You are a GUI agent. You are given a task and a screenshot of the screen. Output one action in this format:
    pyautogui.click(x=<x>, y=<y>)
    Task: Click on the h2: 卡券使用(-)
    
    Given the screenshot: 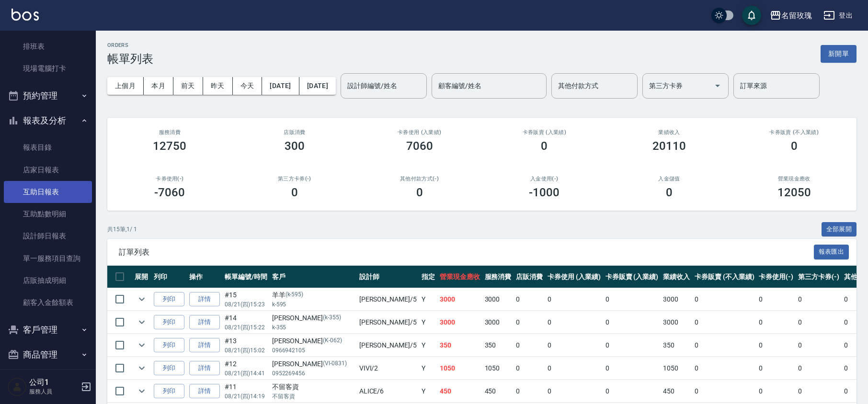 What is the action you would take?
    pyautogui.click(x=170, y=179)
    